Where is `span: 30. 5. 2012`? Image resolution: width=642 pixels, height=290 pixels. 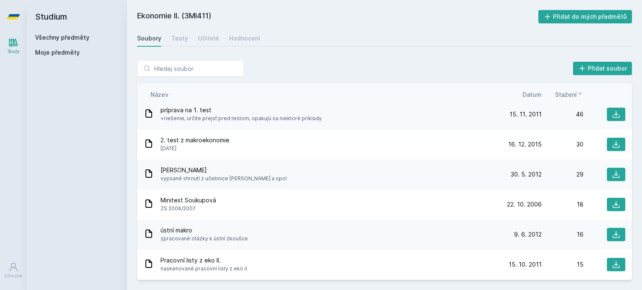
span: 30. 5. 2012 is located at coordinates (526, 175).